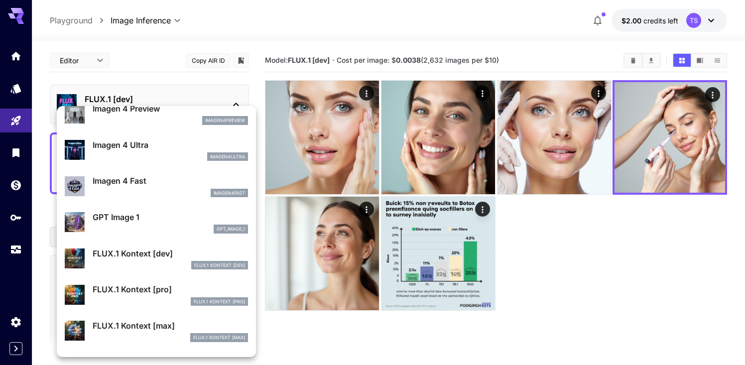 This screenshot has width=745, height=365. What do you see at coordinates (156, 294) in the screenshot?
I see `div: FLUX.1 Kontext [pro]FLUX.1 Kontext [pro]` at bounding box center [156, 294].